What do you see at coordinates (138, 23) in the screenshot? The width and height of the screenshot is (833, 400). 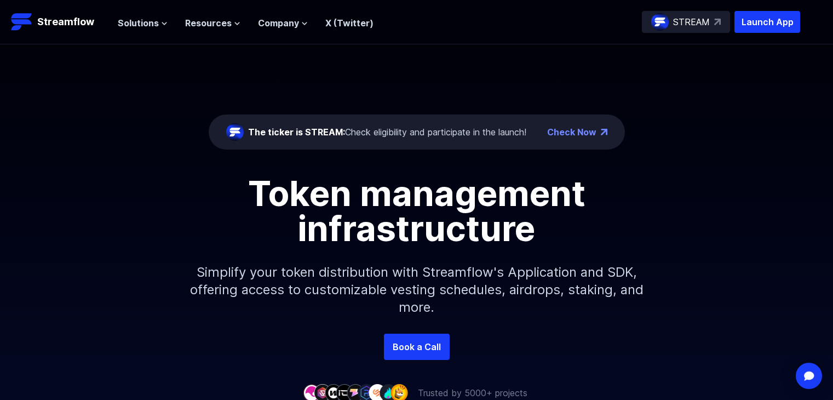 I see `span: Solutions` at bounding box center [138, 23].